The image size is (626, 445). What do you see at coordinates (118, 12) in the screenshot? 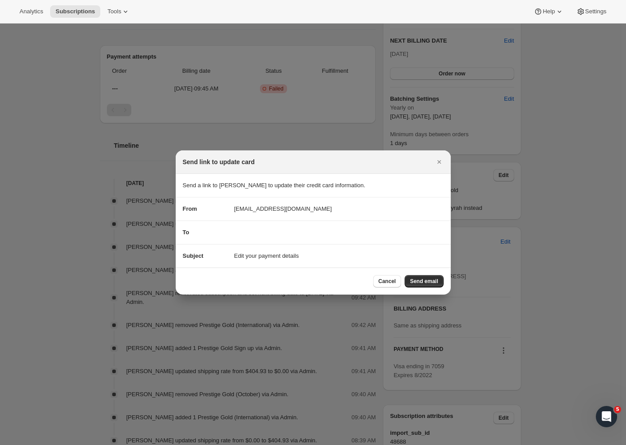
I see `button: Tools` at bounding box center [118, 12].